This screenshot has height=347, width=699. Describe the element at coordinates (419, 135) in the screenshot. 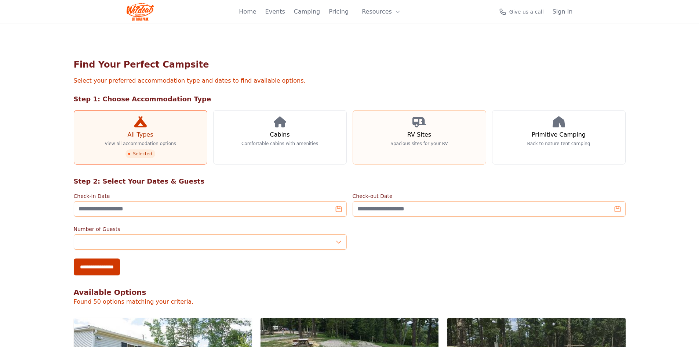

I see `h3: RV Sites` at that location.